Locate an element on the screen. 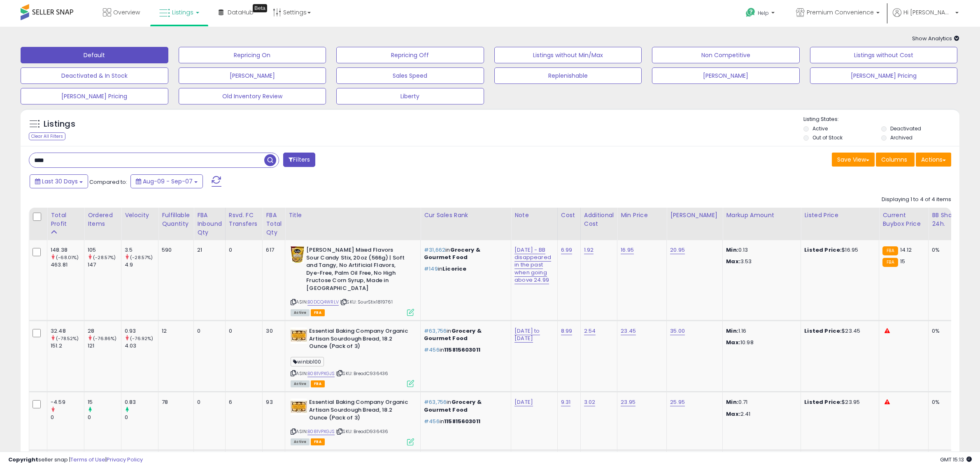 The height and width of the screenshot is (468, 980). div: Min Price is located at coordinates (642, 215).